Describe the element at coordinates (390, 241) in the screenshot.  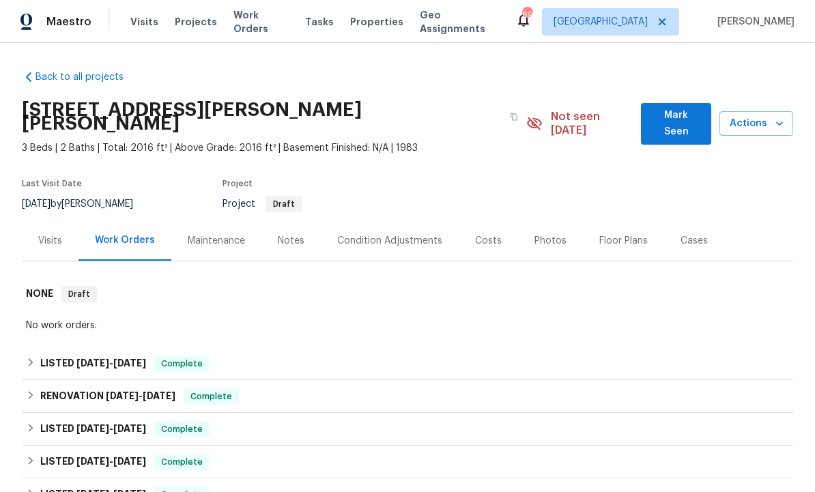
I see `div: Condition Adjustments` at that location.